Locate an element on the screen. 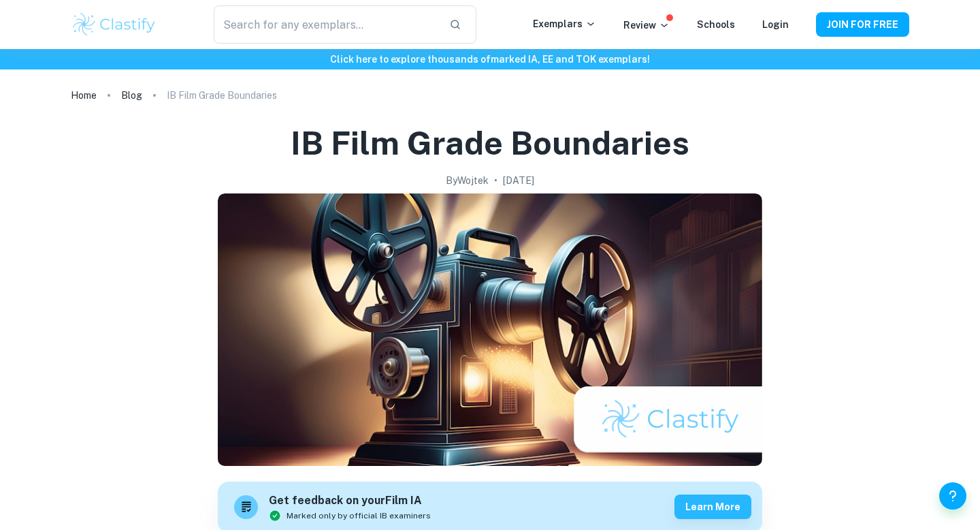 This screenshot has width=980, height=530. h1: IB Film Grade Boundaries is located at coordinates (490, 143).